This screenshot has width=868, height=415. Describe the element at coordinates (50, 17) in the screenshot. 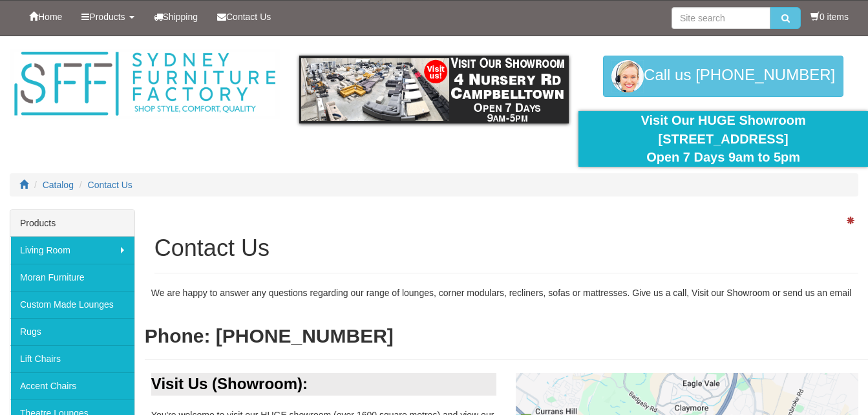

I see `span: Home` at that location.